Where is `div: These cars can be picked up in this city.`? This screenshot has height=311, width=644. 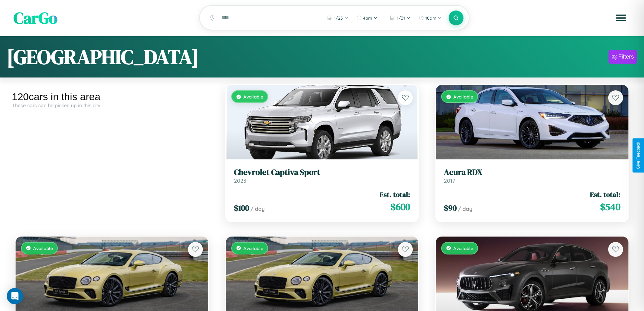 div: These cars can be picked up in this city. is located at coordinates (112, 105).